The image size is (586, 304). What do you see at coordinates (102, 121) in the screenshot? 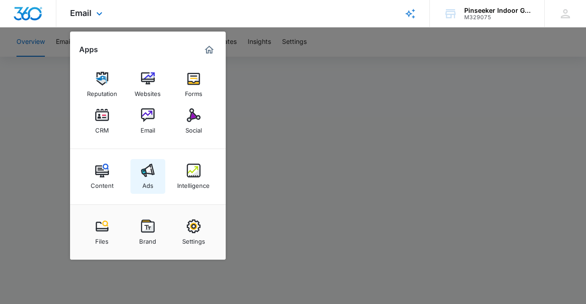
I see `a: CRM` at bounding box center [102, 121].